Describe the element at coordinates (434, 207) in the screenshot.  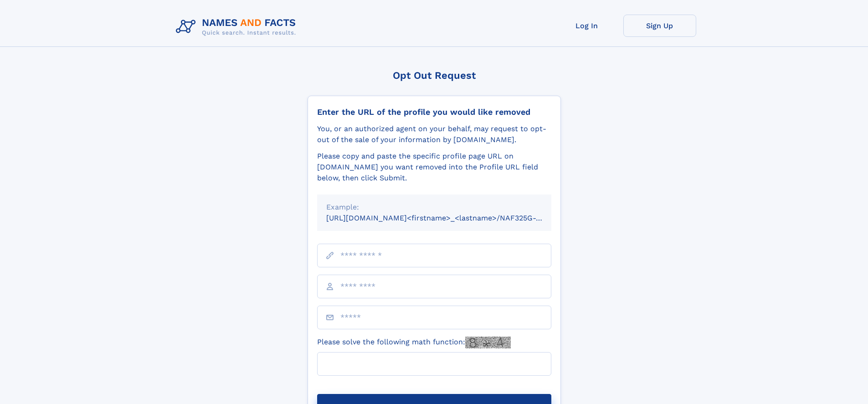
I see `div: Example:` at that location.